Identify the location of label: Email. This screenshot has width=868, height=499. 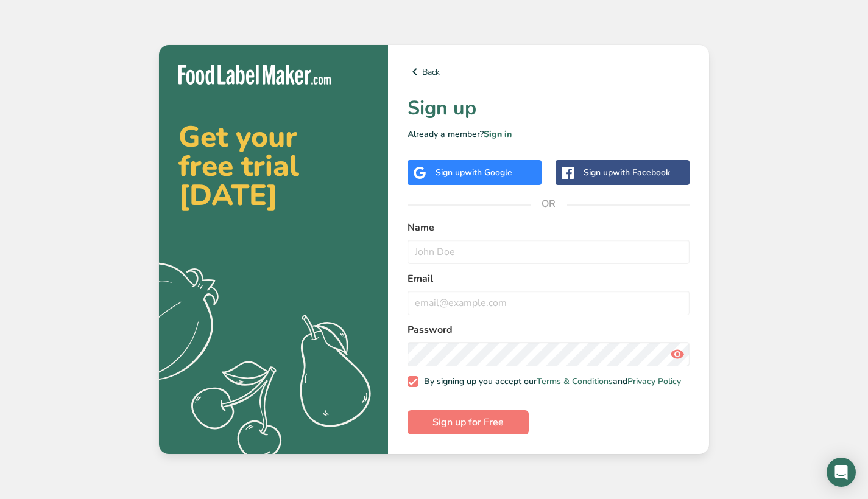
(548, 279).